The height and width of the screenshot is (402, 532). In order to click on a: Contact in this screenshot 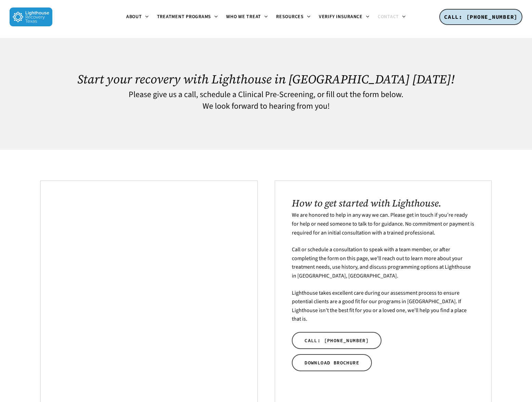, I will do `click(392, 17)`.